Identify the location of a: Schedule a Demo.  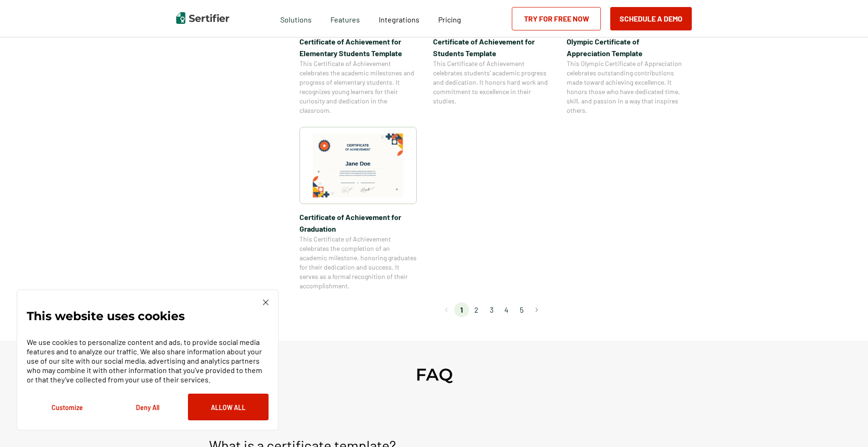
(651, 19).